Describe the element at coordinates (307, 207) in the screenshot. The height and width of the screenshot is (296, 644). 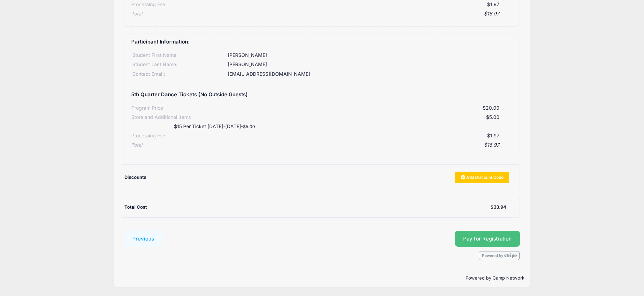
I see `div: Total Cost` at that location.